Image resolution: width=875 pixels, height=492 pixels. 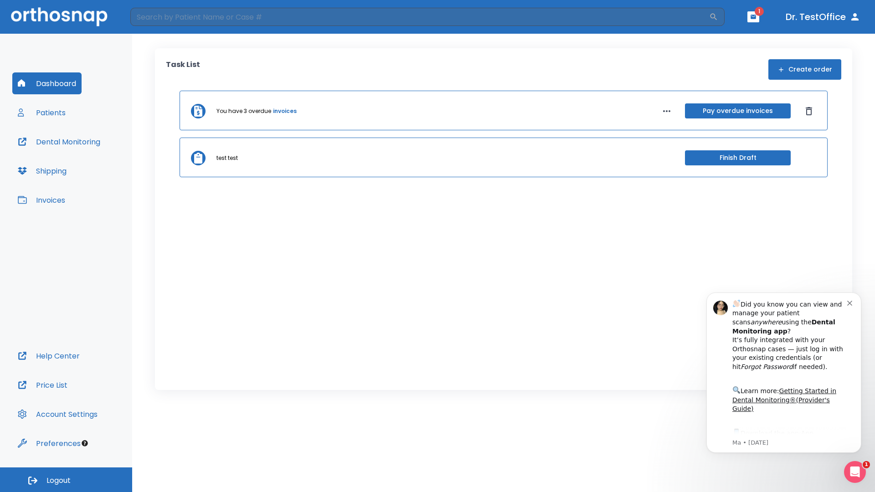 What do you see at coordinates (42, 385) in the screenshot?
I see `a: Price List` at bounding box center [42, 385].